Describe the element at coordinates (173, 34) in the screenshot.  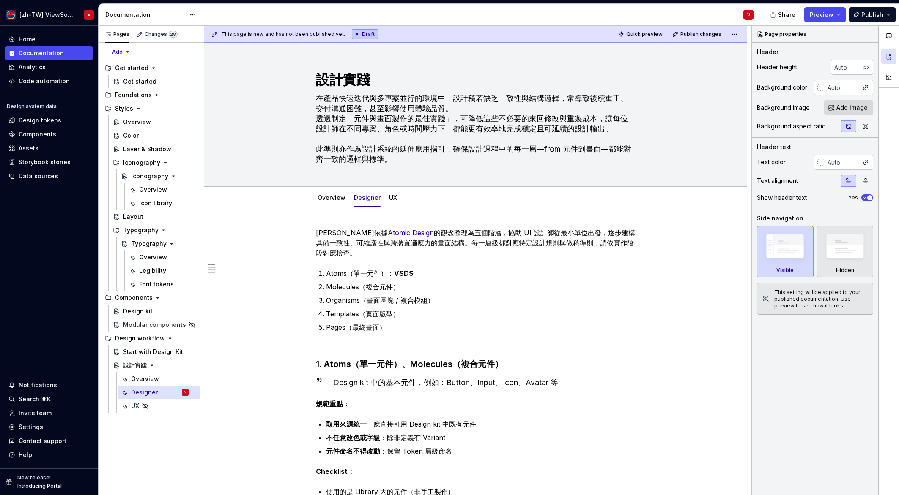
I see `span: 28` at that location.